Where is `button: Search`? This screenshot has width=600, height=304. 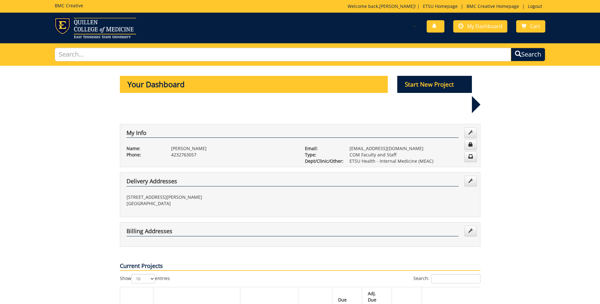
button: Search is located at coordinates (528, 54).